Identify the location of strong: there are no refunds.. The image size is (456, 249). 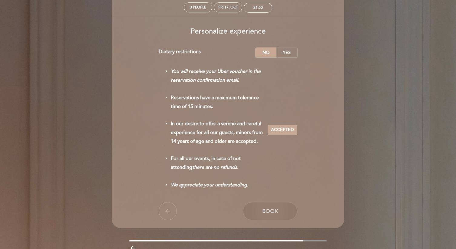
(215, 167).